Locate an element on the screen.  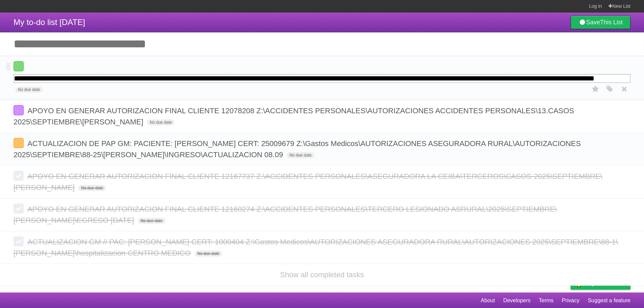
b: This List is located at coordinates (611, 22).